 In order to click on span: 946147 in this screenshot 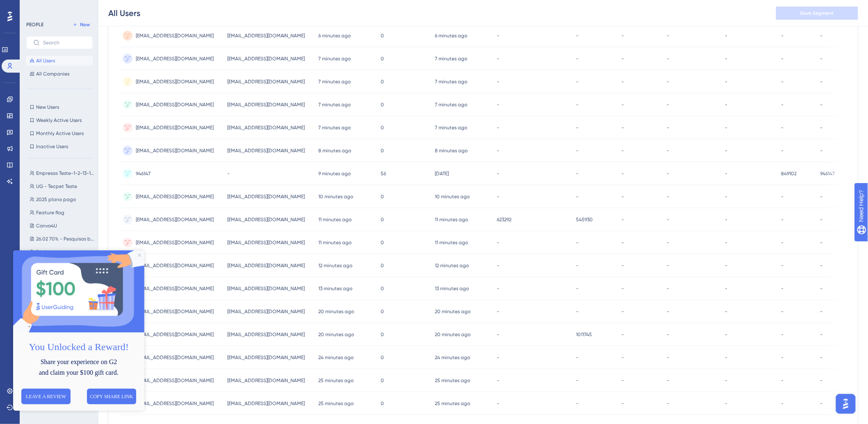, I will do `click(828, 174)`.